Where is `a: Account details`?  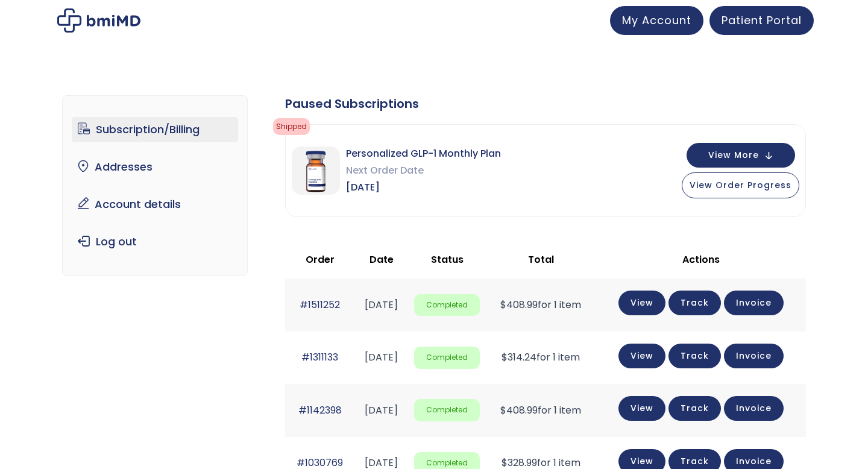 a: Account details is located at coordinates (155, 205).